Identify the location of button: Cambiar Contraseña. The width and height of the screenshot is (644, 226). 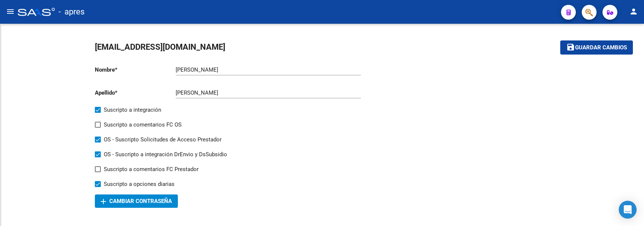
(136, 201).